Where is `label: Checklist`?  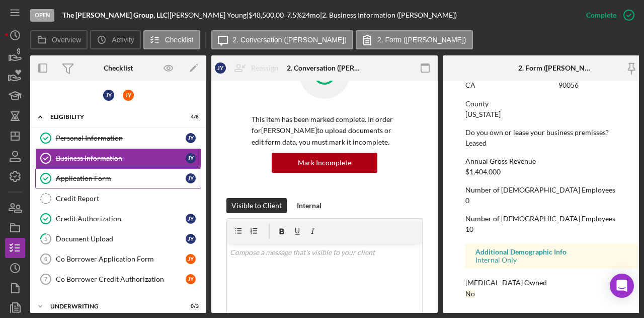
label: Checklist is located at coordinates (179, 40).